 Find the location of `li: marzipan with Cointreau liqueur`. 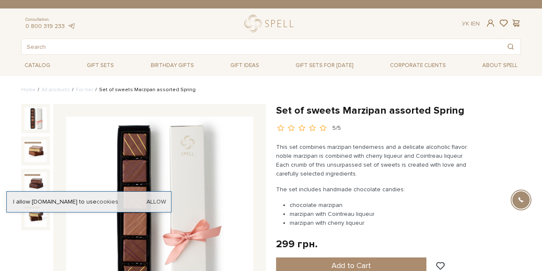

li: marzipan with Cointreau liqueur is located at coordinates (382, 213).